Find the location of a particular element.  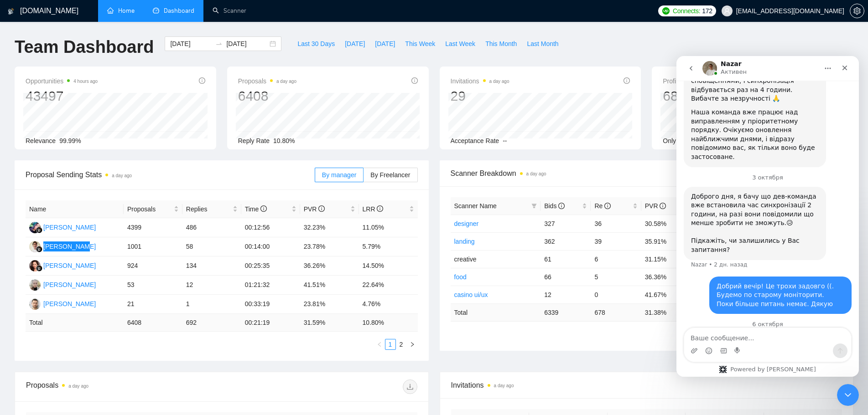

span: Re is located at coordinates (603, 206).